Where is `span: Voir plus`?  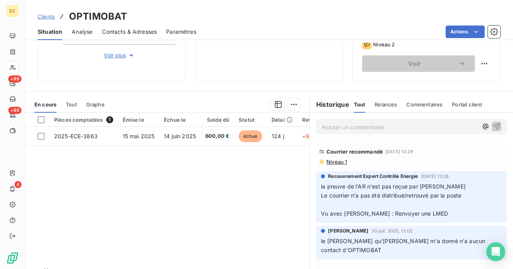
span: Voir plus is located at coordinates (120, 55).